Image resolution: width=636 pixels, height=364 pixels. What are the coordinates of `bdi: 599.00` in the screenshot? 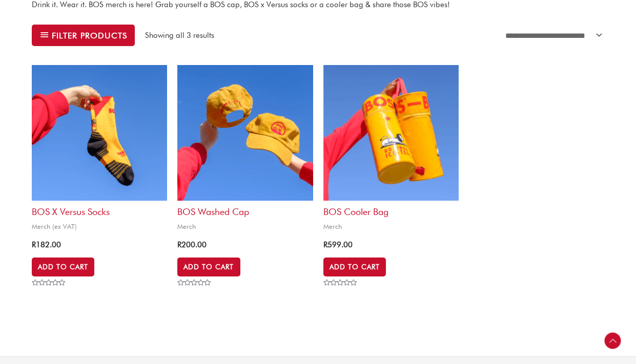 It's located at (338, 245).